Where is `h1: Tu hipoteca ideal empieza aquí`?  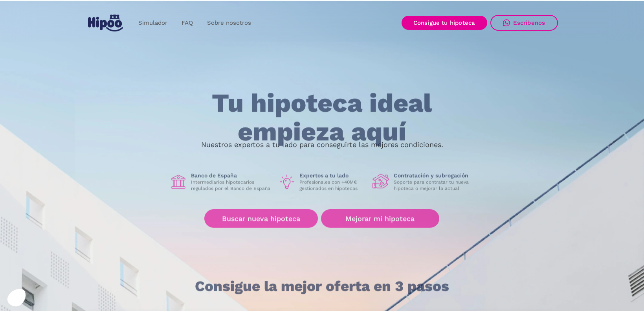
h1: Tu hipoteca ideal empieza aquí is located at coordinates (322, 118).